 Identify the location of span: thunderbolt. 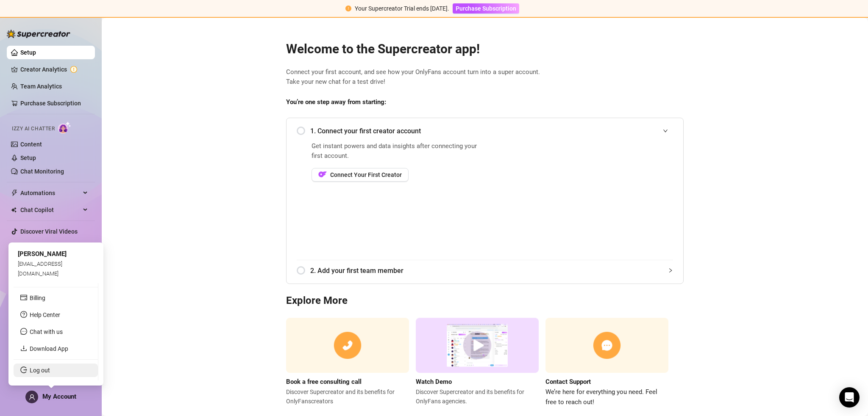
(14, 193).